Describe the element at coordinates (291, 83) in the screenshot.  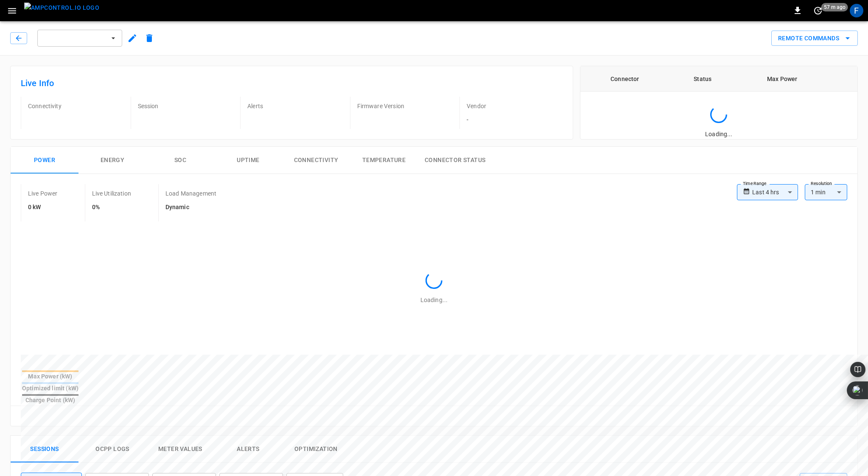
I see `h6: Live Info` at that location.